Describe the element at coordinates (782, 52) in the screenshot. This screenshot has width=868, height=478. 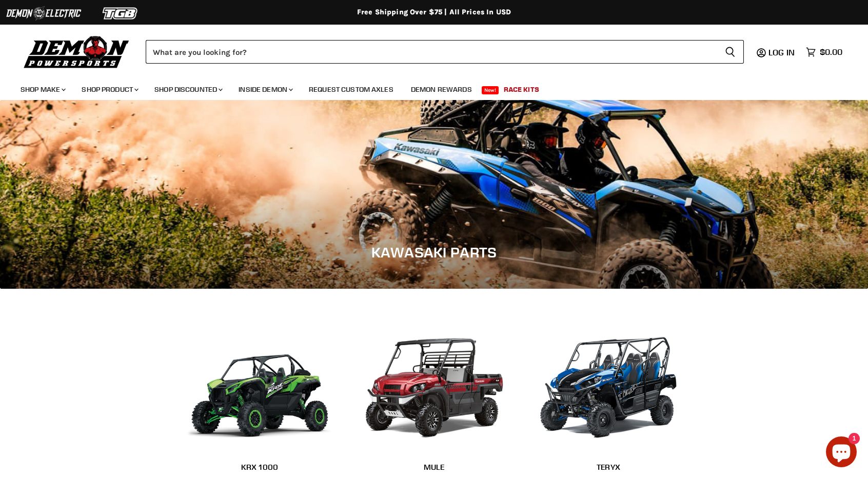
I see `a: Log in` at that location.